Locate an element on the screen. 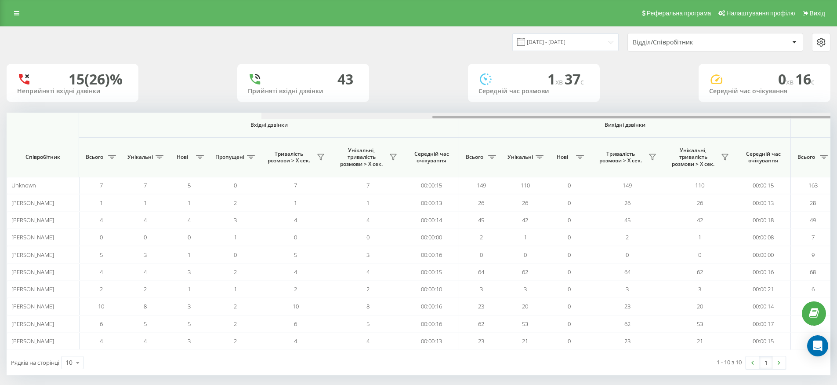  span: 110 is located at coordinates (700, 185).